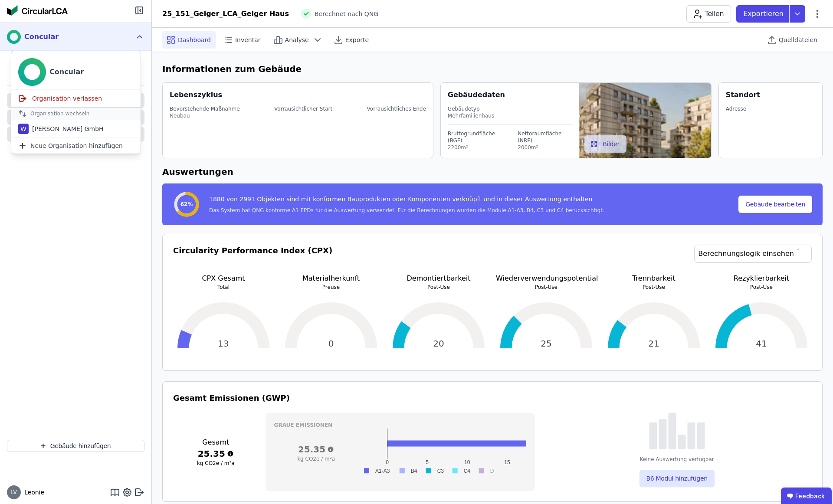 The image size is (833, 504). Describe the element at coordinates (205, 116) in the screenshot. I see `div: Neubau` at that location.